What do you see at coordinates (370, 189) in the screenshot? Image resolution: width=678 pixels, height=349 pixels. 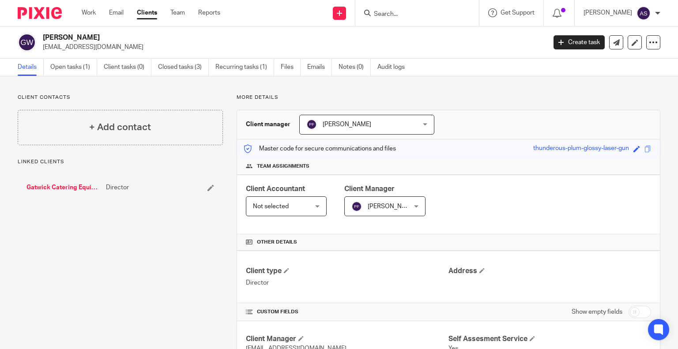 I see `span: Client Manager` at bounding box center [370, 189].